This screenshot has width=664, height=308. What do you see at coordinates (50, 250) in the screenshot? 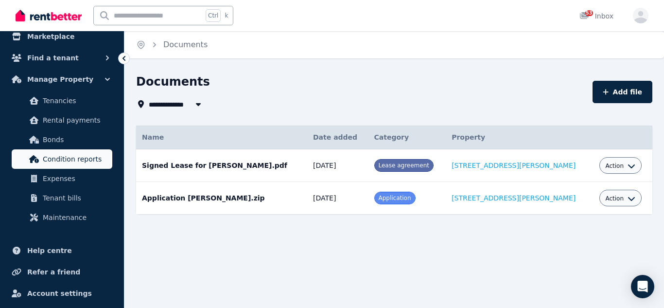
I see `span: Help centre` at bounding box center [50, 250].